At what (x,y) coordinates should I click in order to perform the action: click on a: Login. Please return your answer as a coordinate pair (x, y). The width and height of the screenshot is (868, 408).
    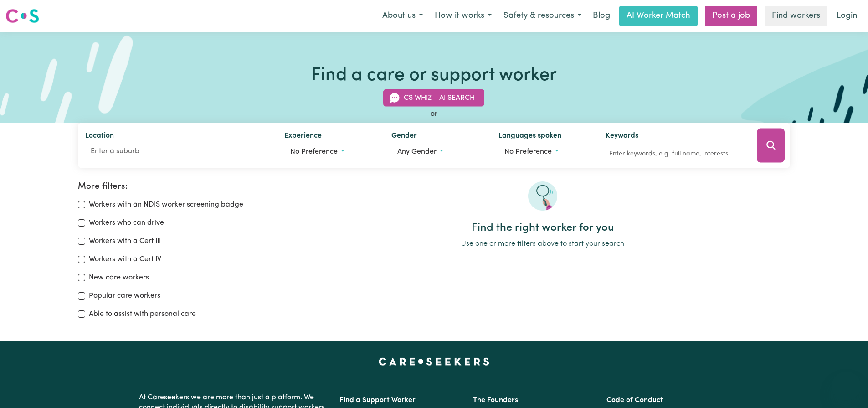
    Looking at the image, I should click on (847, 16).